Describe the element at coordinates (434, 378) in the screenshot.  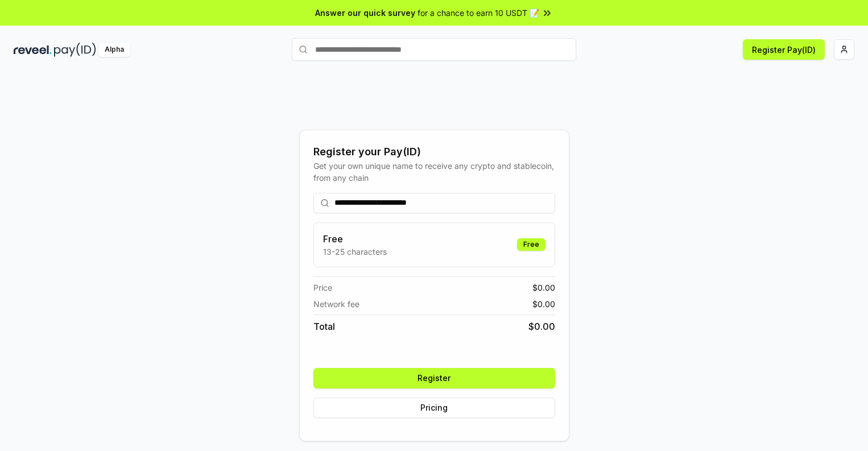
I see `button: Register` at that location.